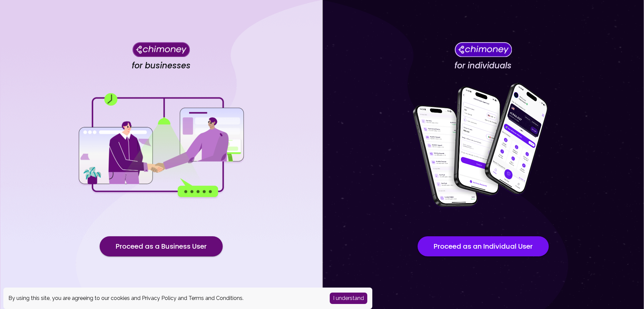 The width and height of the screenshot is (644, 309). I want to click on h4: for businesses, so click(161, 66).